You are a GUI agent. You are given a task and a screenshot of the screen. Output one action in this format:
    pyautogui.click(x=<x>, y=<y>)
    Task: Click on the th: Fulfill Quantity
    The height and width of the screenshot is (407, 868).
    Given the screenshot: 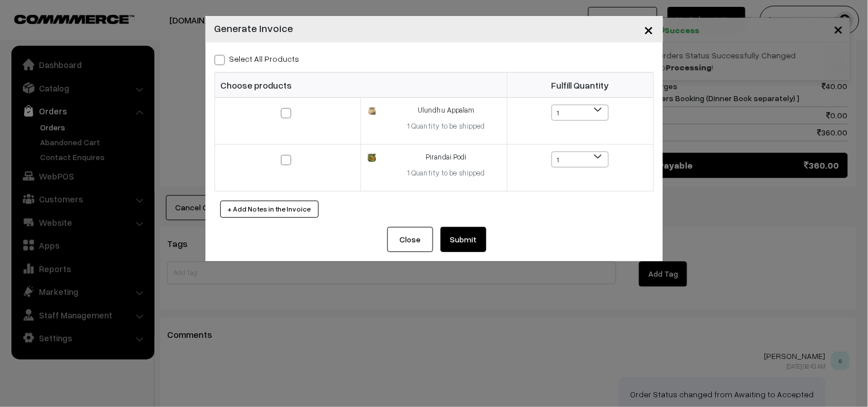 What is the action you would take?
    pyautogui.click(x=580, y=85)
    